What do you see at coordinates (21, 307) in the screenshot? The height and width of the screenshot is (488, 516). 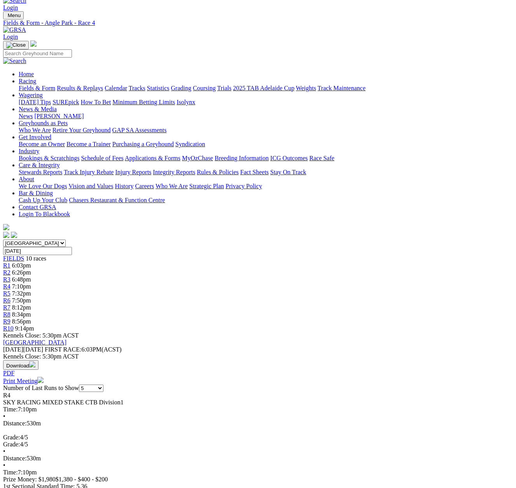 I see `span: 8:12pm` at bounding box center [21, 307].